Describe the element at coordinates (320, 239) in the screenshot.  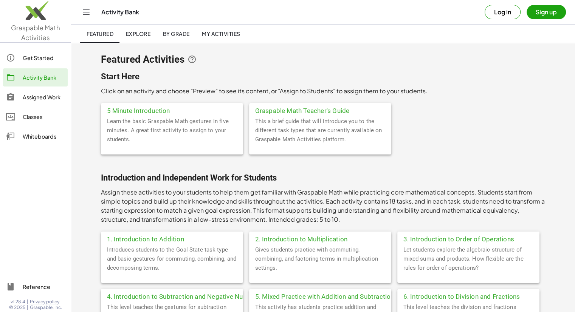
I see `div: 2. Introduction to Multiplication` at that location.